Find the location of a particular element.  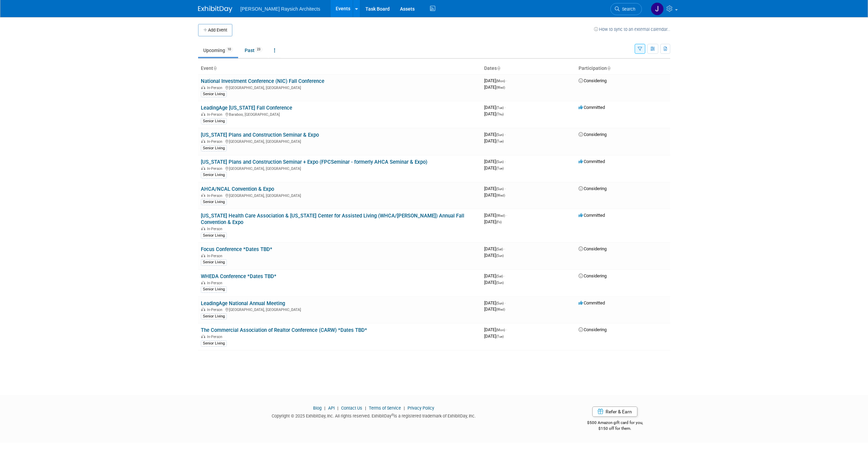

th: Dates is located at coordinates (529, 69).